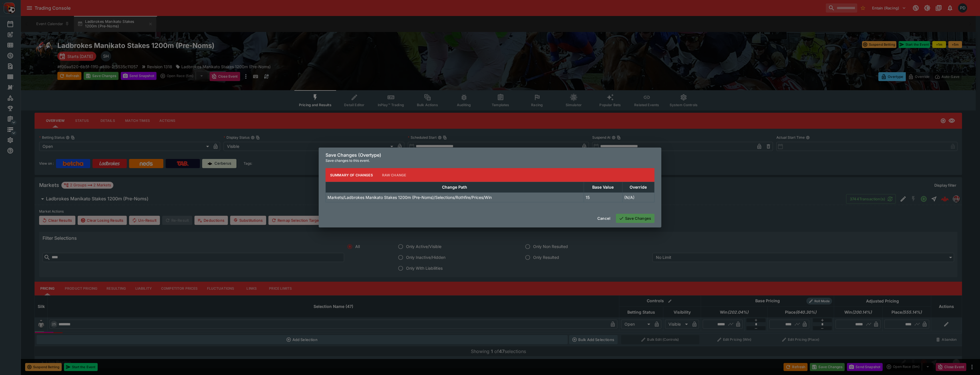 This screenshot has width=980, height=375. Describe the element at coordinates (638, 197) in the screenshot. I see `td: (N/A)` at that location.